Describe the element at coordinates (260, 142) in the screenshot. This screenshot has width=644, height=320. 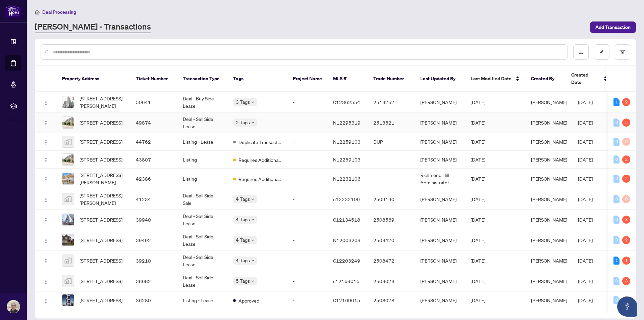
I see `span: Duplicate Transaction` at that location.